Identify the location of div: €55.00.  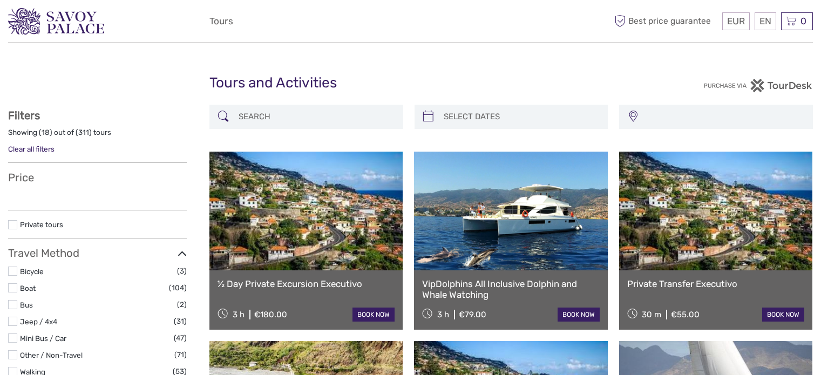
(685, 315).